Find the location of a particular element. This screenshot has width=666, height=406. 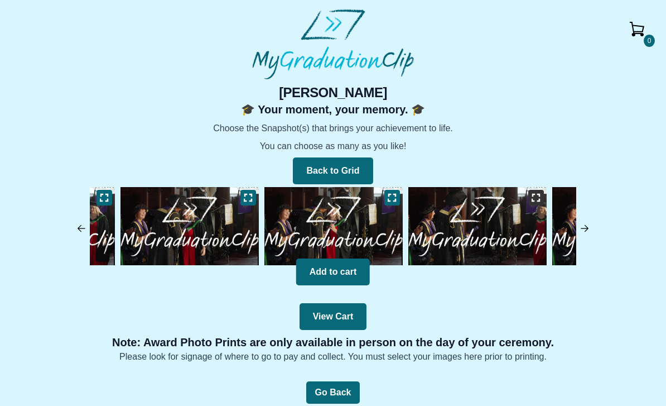

button: Go Back is located at coordinates (333, 392).